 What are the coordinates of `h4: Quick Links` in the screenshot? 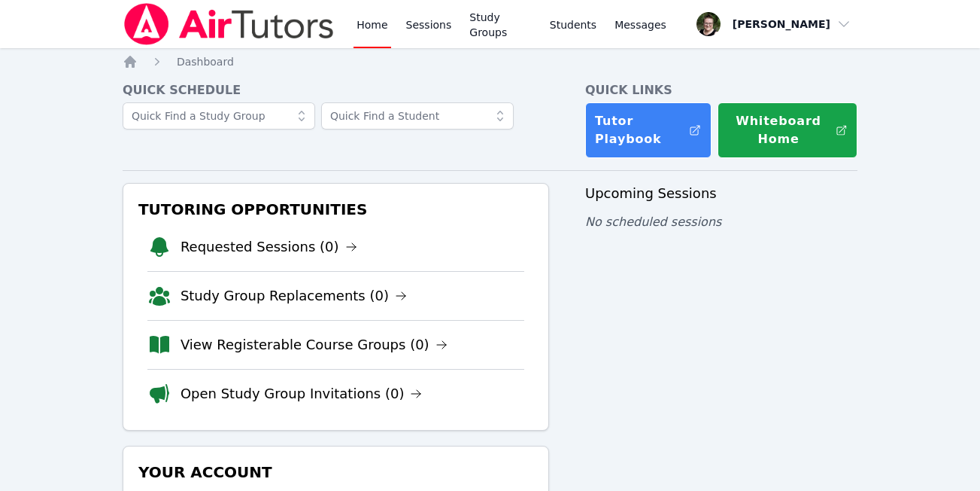 It's located at (722, 90).